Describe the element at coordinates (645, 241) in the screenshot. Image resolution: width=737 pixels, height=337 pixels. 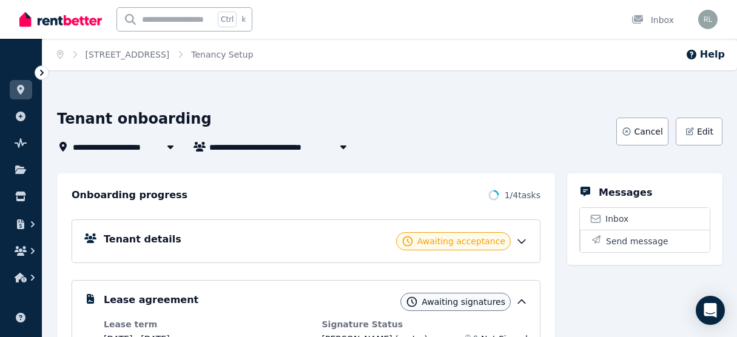
I see `button: Send message` at that location.